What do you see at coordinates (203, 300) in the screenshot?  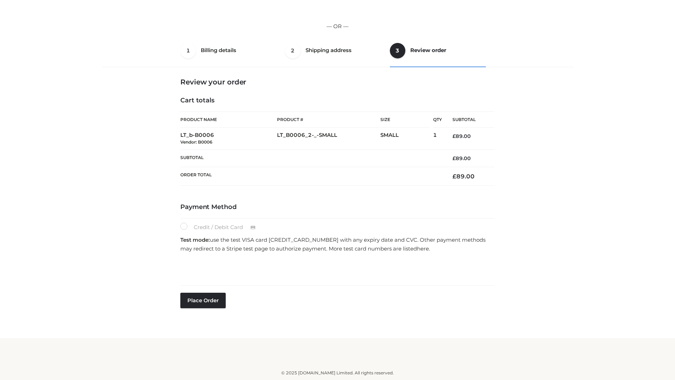 I see `button: Place order` at bounding box center [203, 300].